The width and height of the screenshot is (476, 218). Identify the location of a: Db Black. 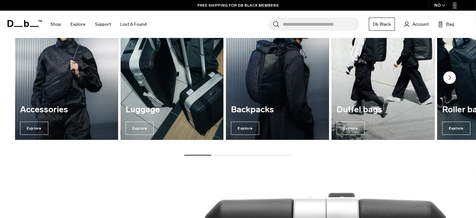
(382, 24).